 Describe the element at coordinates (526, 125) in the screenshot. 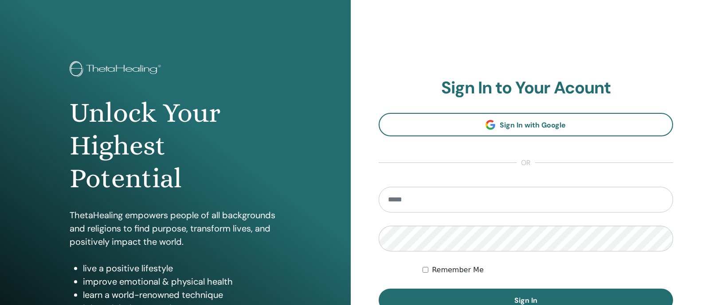

I see `a: Sign In with Google` at that location.